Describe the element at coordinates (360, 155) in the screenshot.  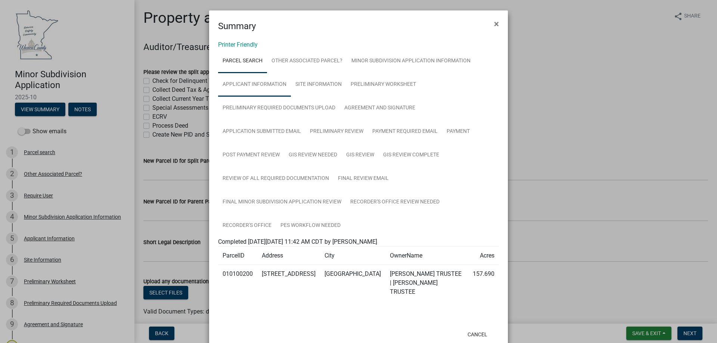
I see `a: GIS Review` at that location.